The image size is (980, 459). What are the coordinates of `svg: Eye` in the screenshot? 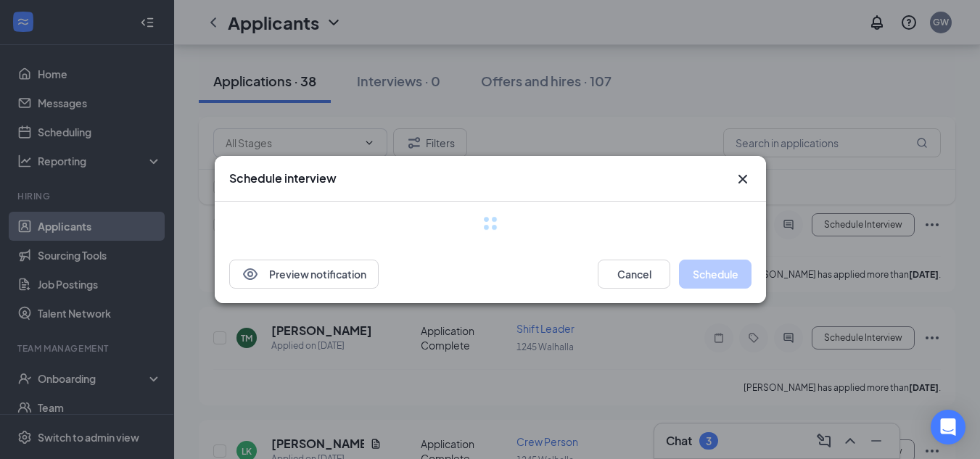 It's located at (251, 274).